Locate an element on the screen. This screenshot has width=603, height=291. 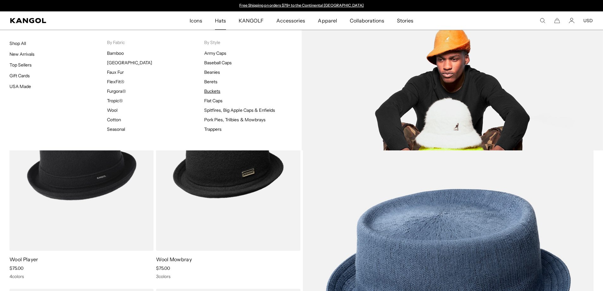
button: Cart is located at coordinates (557, 21).